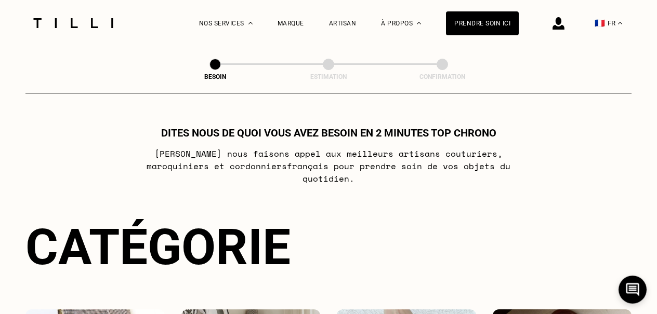 This screenshot has height=314, width=657. What do you see at coordinates (329, 247) in the screenshot?
I see `div: Catégorie` at bounding box center [329, 247].